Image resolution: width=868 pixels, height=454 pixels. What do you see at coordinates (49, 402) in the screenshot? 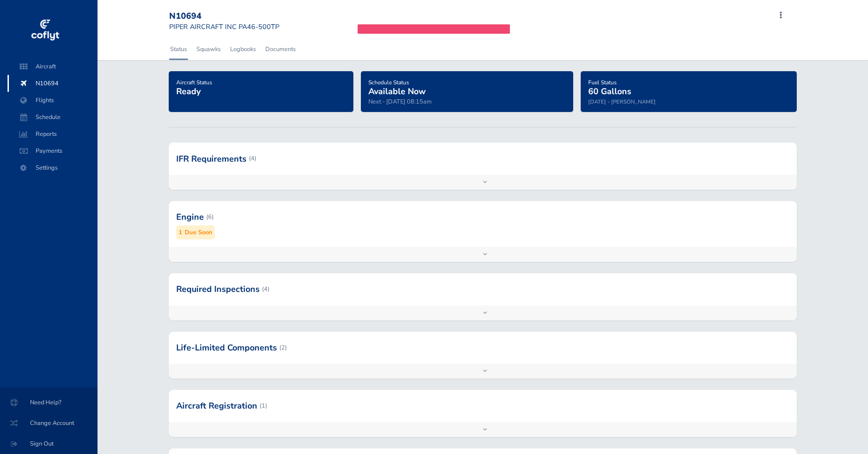
I see `span: Need Help?` at bounding box center [49, 402].